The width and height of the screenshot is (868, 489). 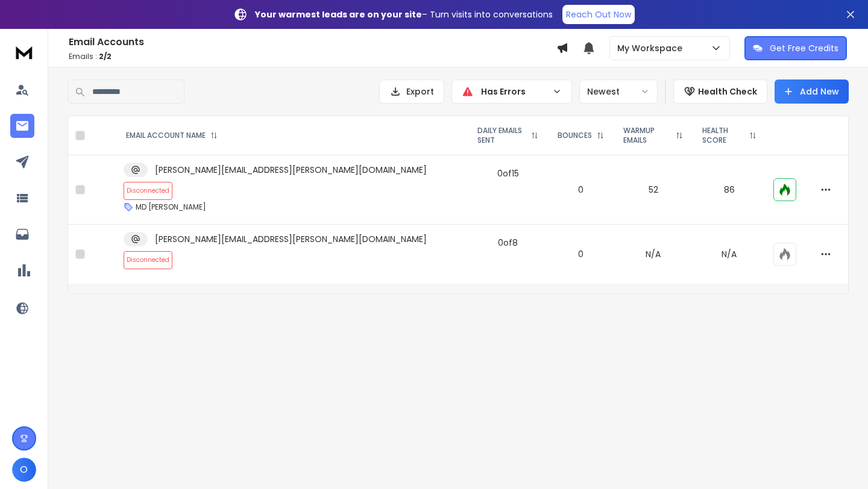 I want to click on span: O, so click(x=24, y=470).